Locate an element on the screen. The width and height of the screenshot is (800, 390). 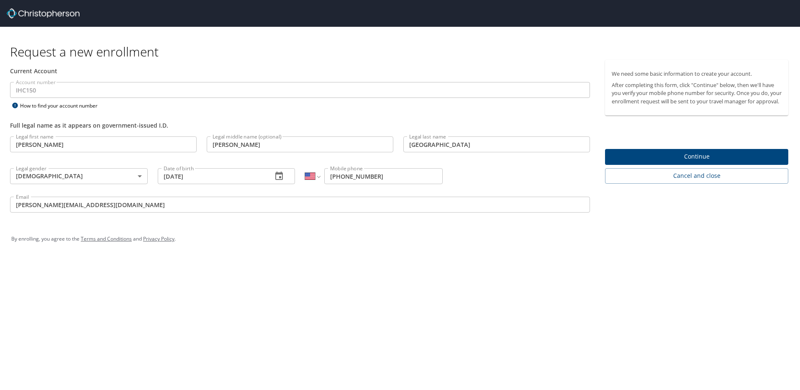
h1: Request a new enrollment is located at coordinates (403, 51).